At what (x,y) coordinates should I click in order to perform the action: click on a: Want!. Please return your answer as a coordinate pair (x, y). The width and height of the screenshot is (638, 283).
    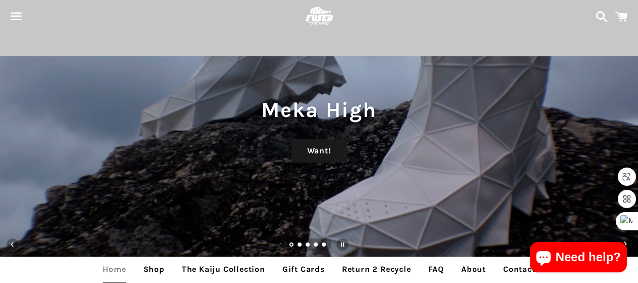
    Looking at the image, I should click on (319, 151).